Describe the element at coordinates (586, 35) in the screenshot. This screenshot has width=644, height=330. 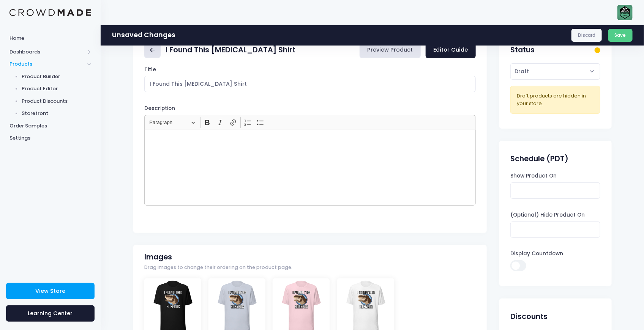
I see `a: Discard` at that location.